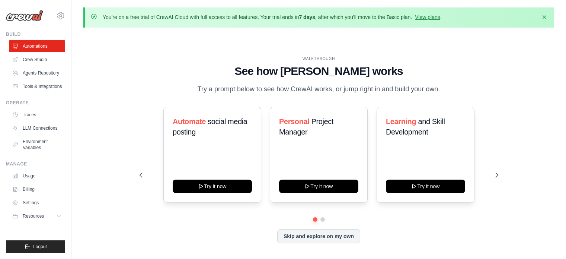 The image size is (566, 259). What do you see at coordinates (33, 216) in the screenshot?
I see `span: Resources` at bounding box center [33, 216].